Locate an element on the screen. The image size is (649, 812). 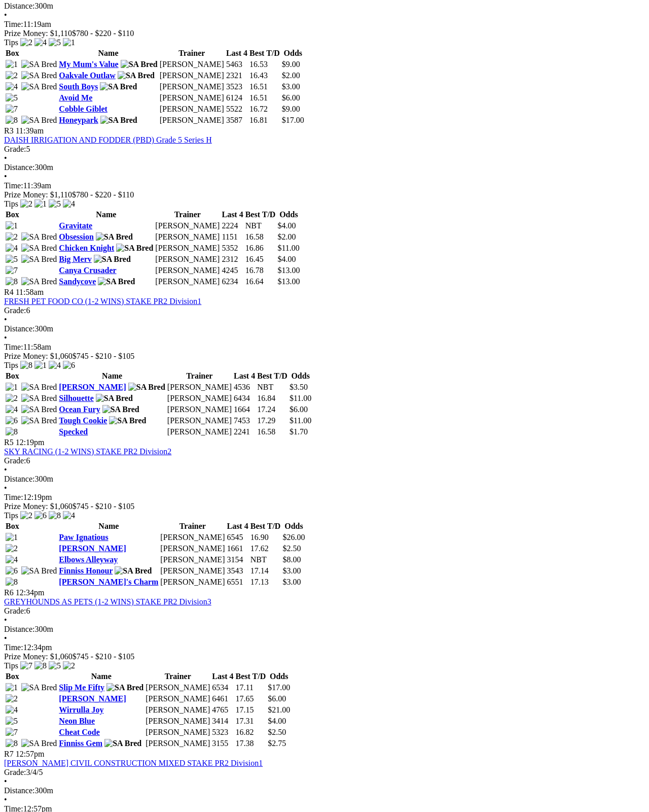
div: Prize Money: $1,110 is located at coordinates (324, 195).